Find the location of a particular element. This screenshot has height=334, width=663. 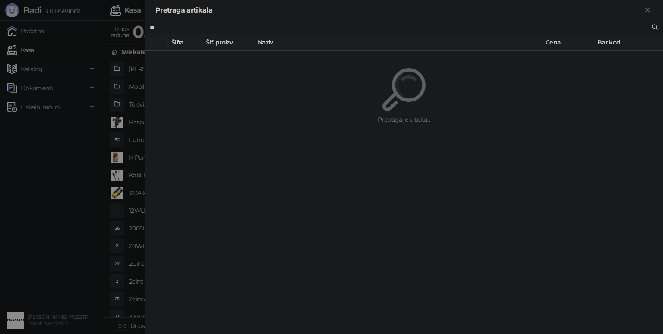

div: Pretraga je u toku... is located at coordinates (404, 120).